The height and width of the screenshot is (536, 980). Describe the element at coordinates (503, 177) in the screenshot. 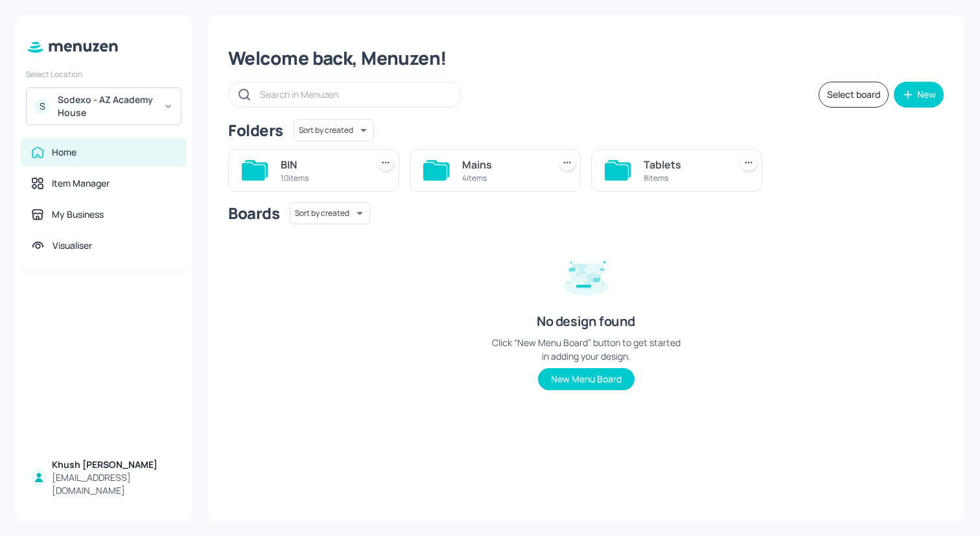

I see `div: 4 items` at that location.